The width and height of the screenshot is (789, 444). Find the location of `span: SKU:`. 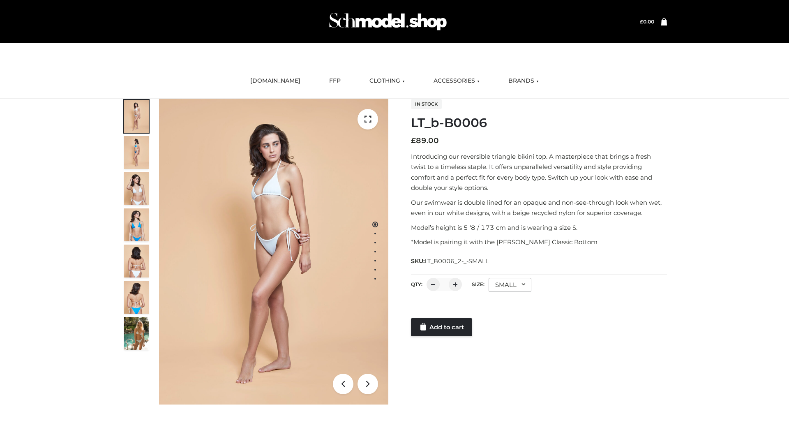

span: SKU: is located at coordinates (450, 261).